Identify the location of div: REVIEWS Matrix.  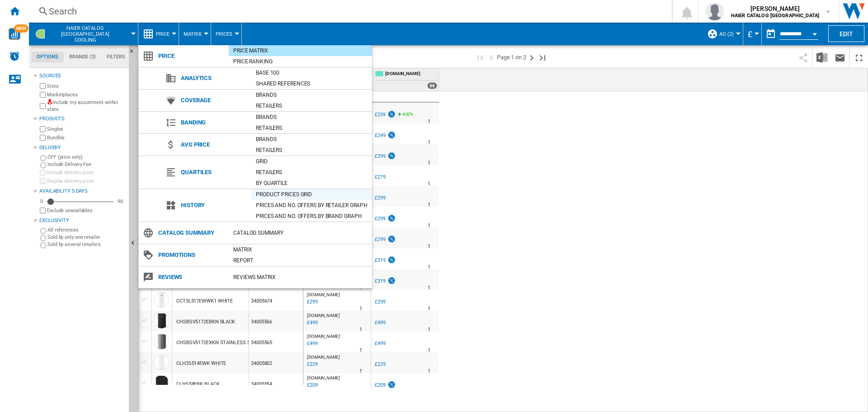
(300, 277).